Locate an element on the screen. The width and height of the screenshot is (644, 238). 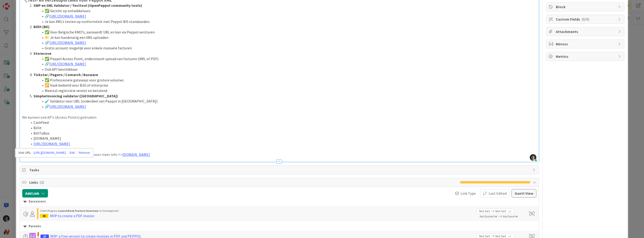
button: Last Edited is located at coordinates (495, 193).